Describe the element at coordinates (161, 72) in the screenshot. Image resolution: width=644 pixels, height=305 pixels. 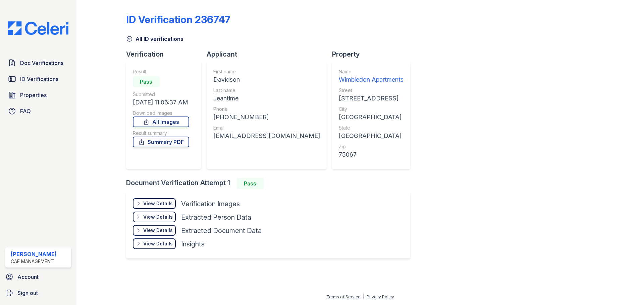
I see `div: Result` at that location.